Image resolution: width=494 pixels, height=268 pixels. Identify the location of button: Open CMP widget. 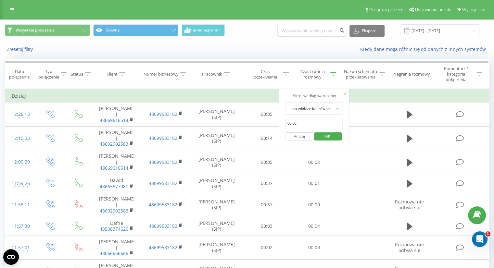
(11, 257).